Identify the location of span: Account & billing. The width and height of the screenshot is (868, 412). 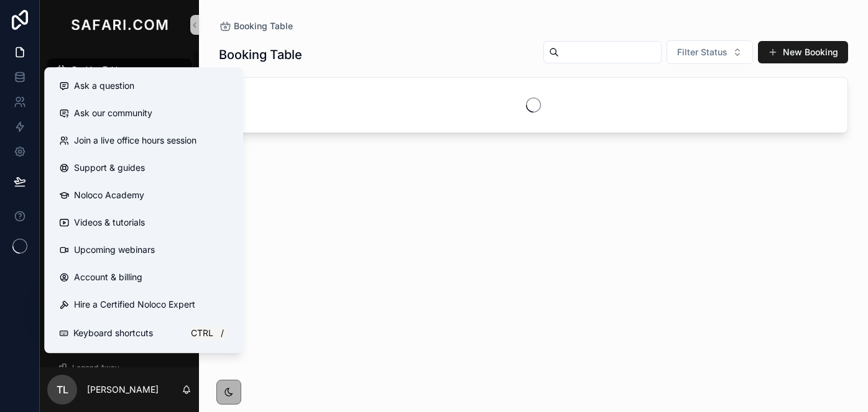
(108, 277).